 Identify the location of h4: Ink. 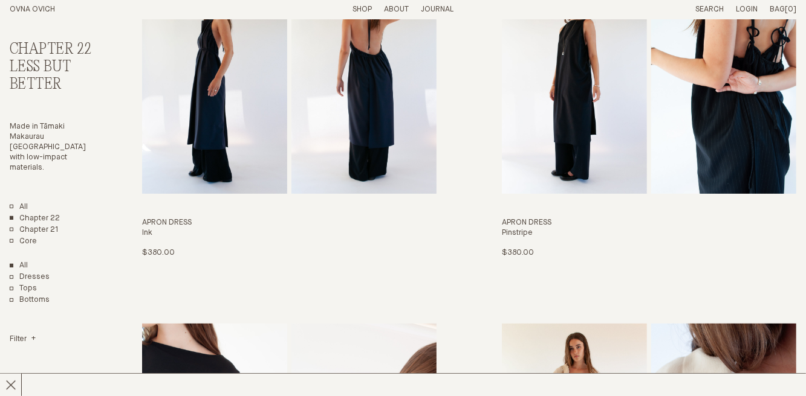
(289, 233).